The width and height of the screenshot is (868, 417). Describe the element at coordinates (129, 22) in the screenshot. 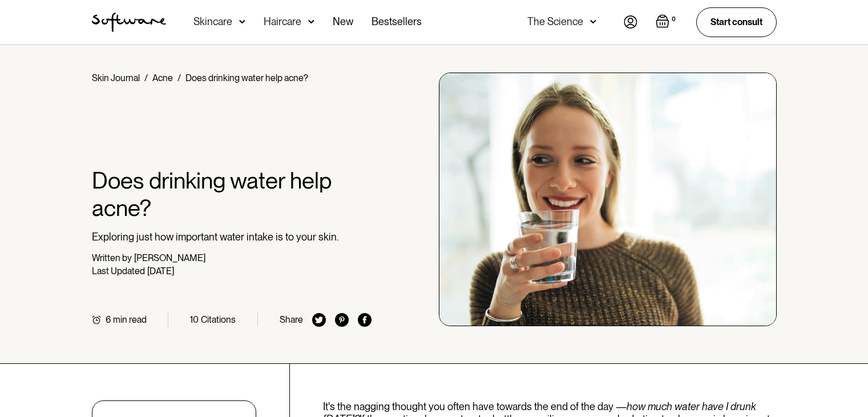

I see `img: Software Logo` at that location.